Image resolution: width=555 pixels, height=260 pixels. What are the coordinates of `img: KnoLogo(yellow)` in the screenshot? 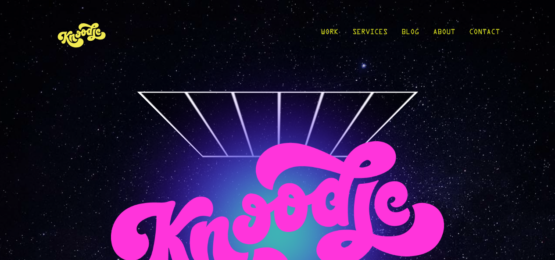 It's located at (82, 34).